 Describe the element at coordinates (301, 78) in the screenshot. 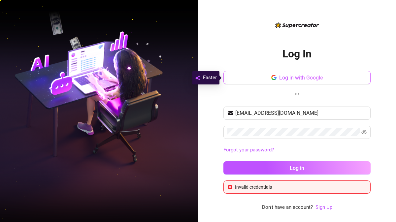

I see `span: Log in with Google` at that location.